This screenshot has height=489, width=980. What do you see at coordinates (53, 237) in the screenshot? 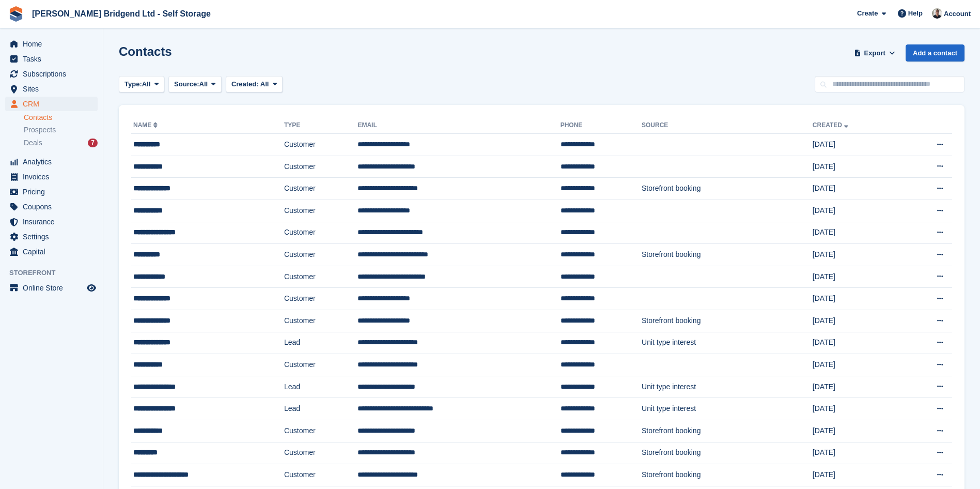
I see `span: Settings` at bounding box center [53, 237].